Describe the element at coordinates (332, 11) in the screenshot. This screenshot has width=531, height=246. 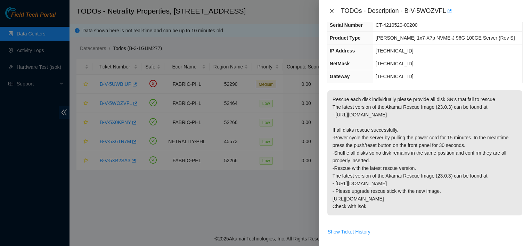
I see `button: Close` at that location.